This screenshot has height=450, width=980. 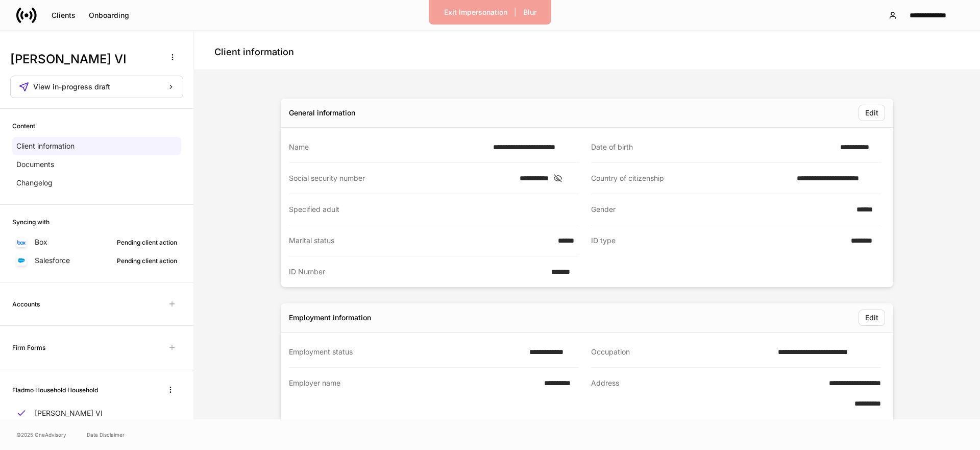 I want to click on h6: Content, so click(x=23, y=126).